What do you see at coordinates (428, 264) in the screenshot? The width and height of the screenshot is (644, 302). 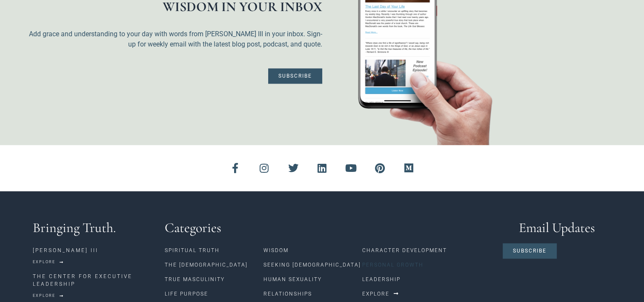 I see `a: Personal Growth` at bounding box center [428, 264].